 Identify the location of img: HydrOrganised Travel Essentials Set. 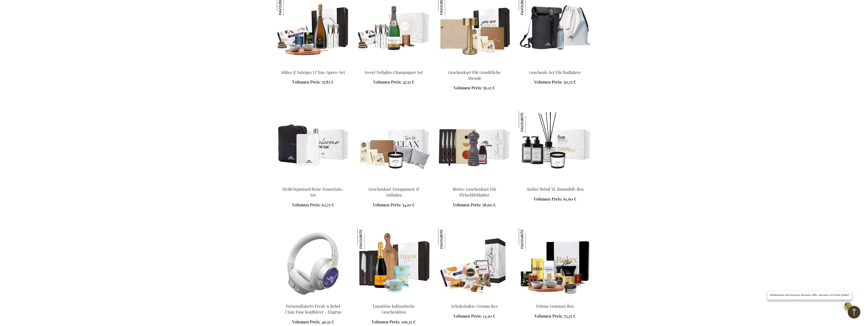
(313, 147).